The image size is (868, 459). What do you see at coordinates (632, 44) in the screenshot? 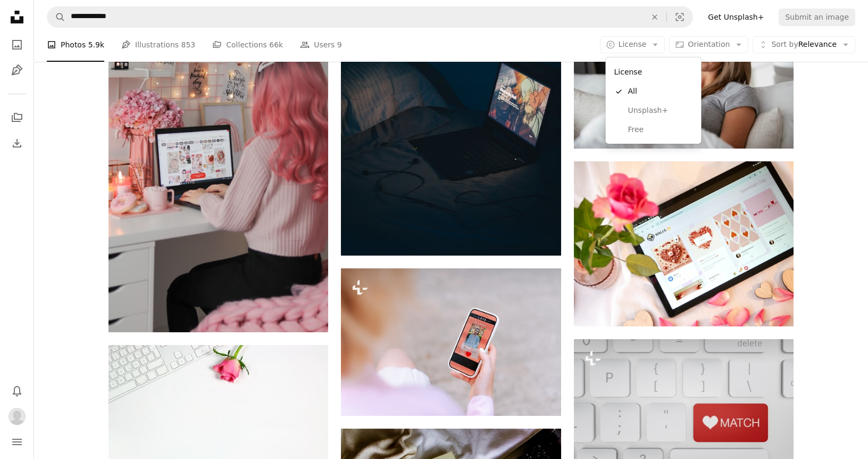
I see `button: License` at bounding box center [632, 44].